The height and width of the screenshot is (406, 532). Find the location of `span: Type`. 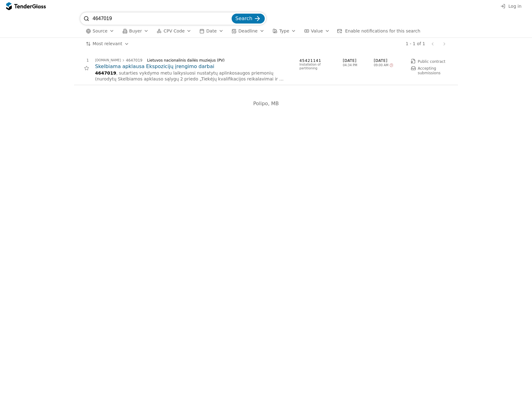

span: Type is located at coordinates (285, 31).